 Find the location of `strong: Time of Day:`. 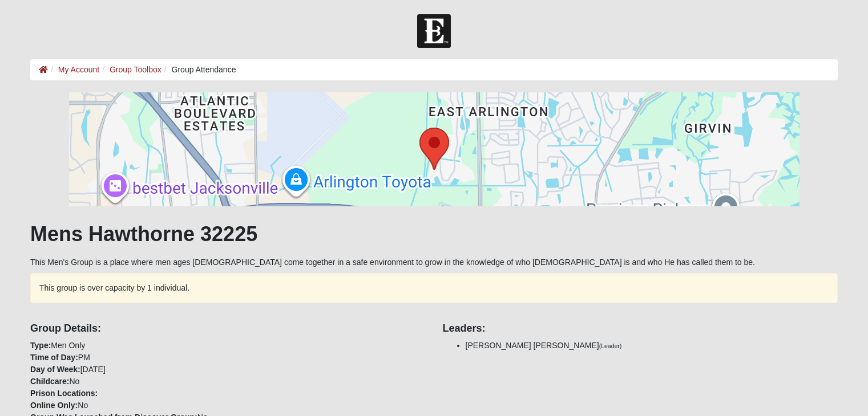

strong: Time of Day: is located at coordinates (55, 357).